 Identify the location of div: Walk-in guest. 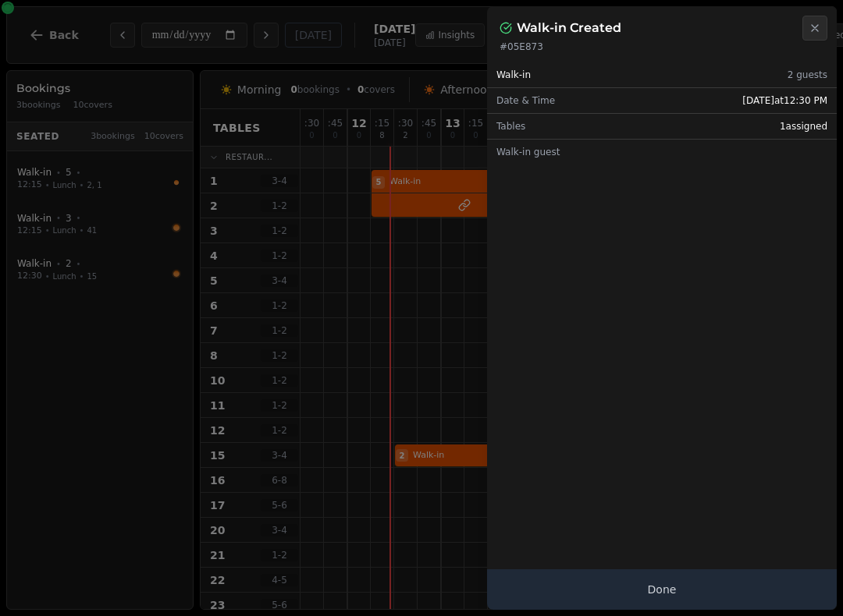
(662, 152).